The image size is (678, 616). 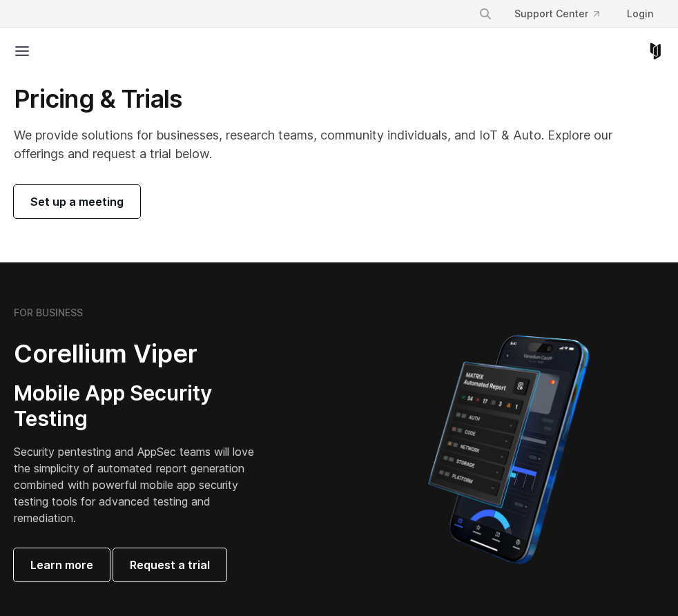 What do you see at coordinates (62, 565) in the screenshot?
I see `a: Learn more` at bounding box center [62, 565].